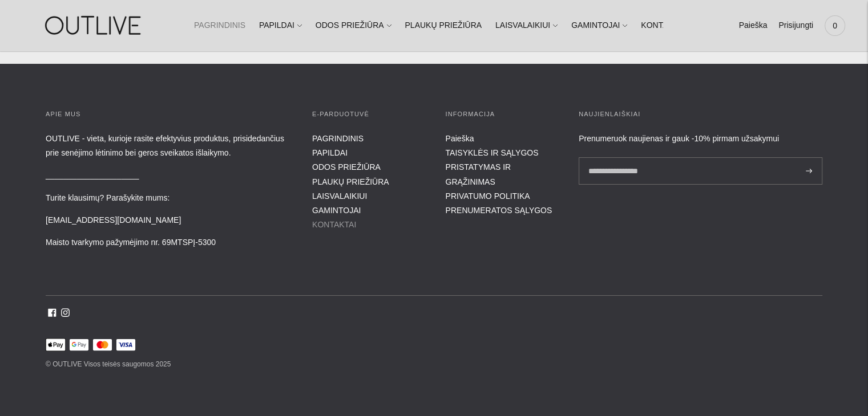 Image resolution: width=868 pixels, height=416 pixels. I want to click on img: OUTLIVE, so click(94, 25).